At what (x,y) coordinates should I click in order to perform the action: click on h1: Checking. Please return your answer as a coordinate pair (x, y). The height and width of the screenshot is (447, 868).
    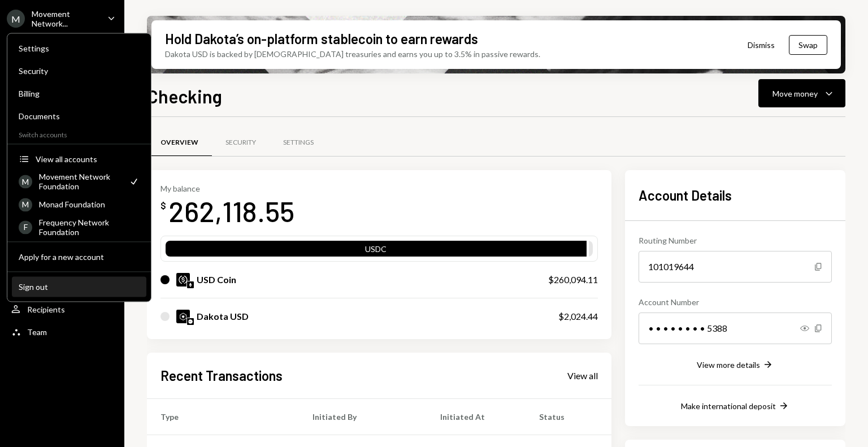
    Looking at the image, I should click on (184, 96).